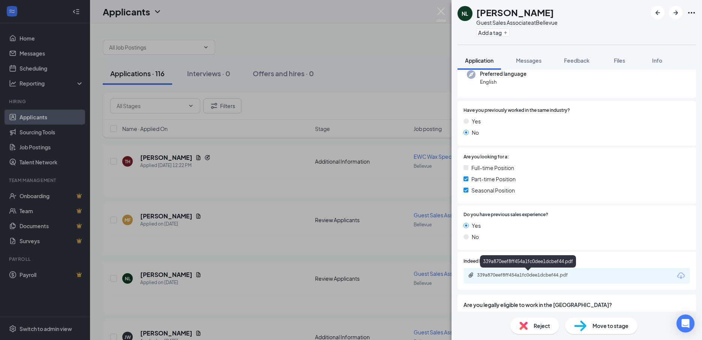 This screenshot has height=340, width=702. What do you see at coordinates (517, 23) in the screenshot?
I see `div: Guest Sales Associate at Bellevue` at bounding box center [517, 23].